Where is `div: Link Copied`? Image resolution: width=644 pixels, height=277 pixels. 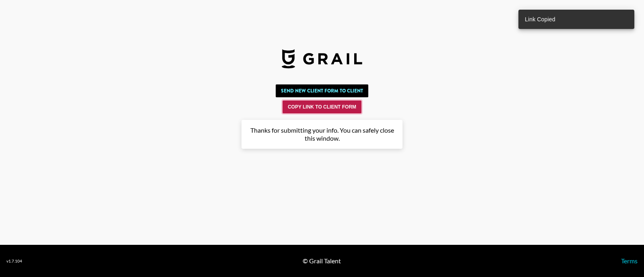
div: Link Copied is located at coordinates (540, 19).